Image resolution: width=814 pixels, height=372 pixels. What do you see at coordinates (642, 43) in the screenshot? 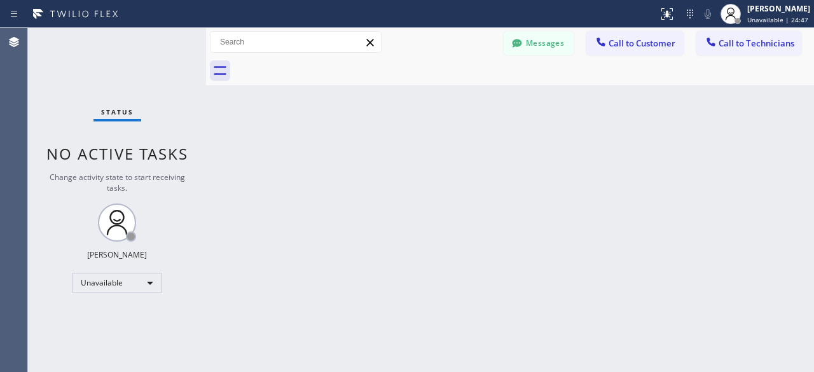
I see `span: Call to Customer` at bounding box center [642, 43].